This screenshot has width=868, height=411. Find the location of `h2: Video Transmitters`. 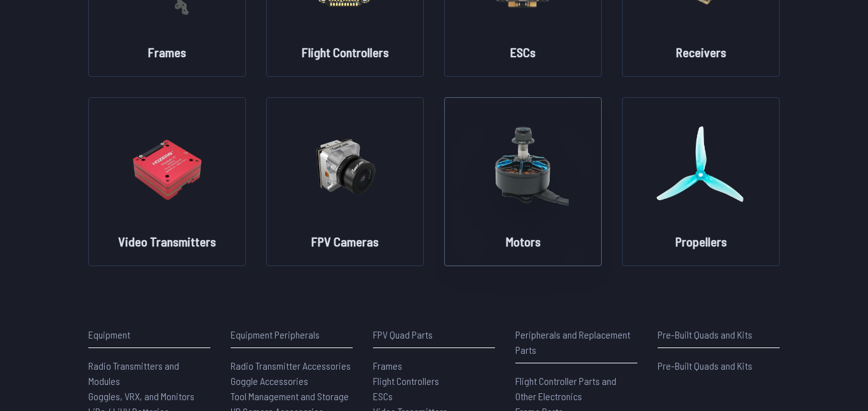

h2: Video Transmitters is located at coordinates (167, 242).